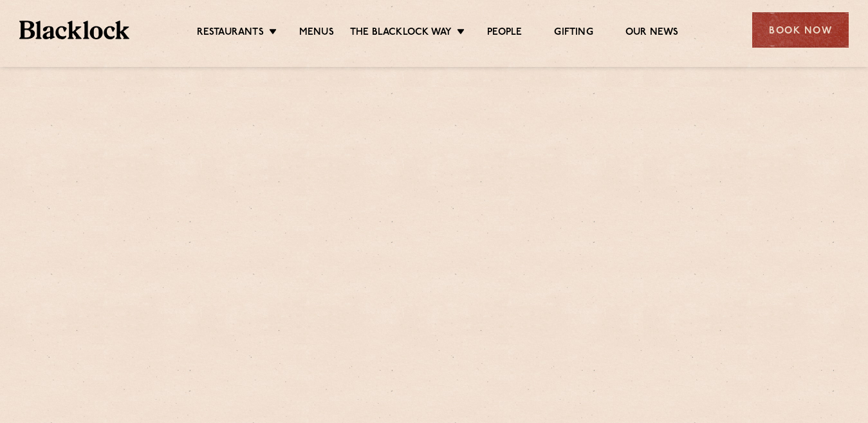  What do you see at coordinates (504, 33) in the screenshot?
I see `a: People` at bounding box center [504, 33].